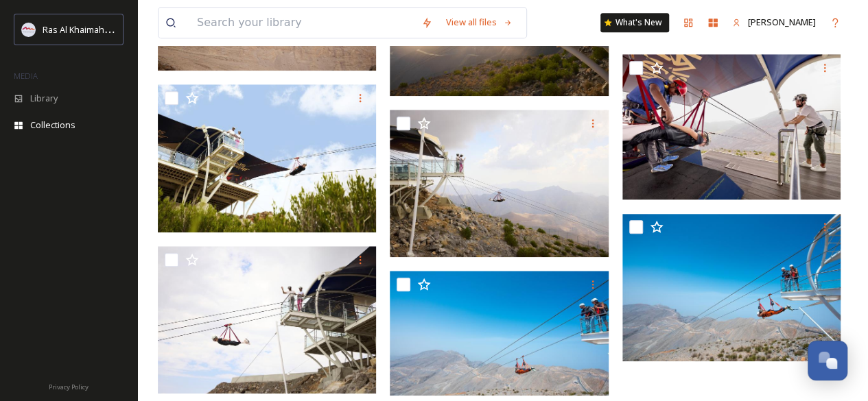 Image resolution: width=868 pixels, height=401 pixels. What do you see at coordinates (25, 75) in the screenshot?
I see `span: MEDIA` at bounding box center [25, 75].